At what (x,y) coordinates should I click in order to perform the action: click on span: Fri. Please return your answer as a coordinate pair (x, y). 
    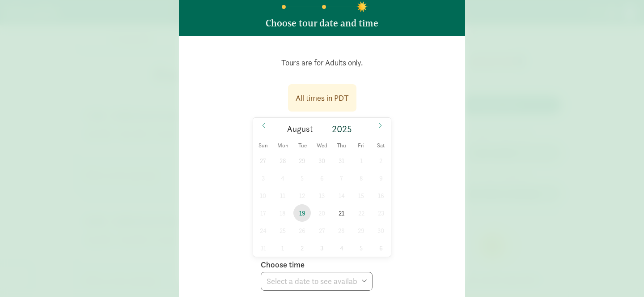
    Looking at the image, I should click on (362, 146).